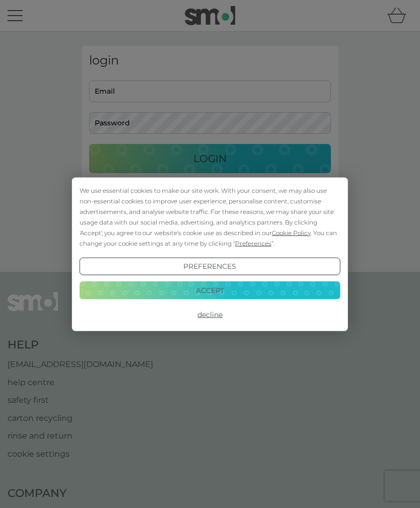  I want to click on button: Accept, so click(210, 290).